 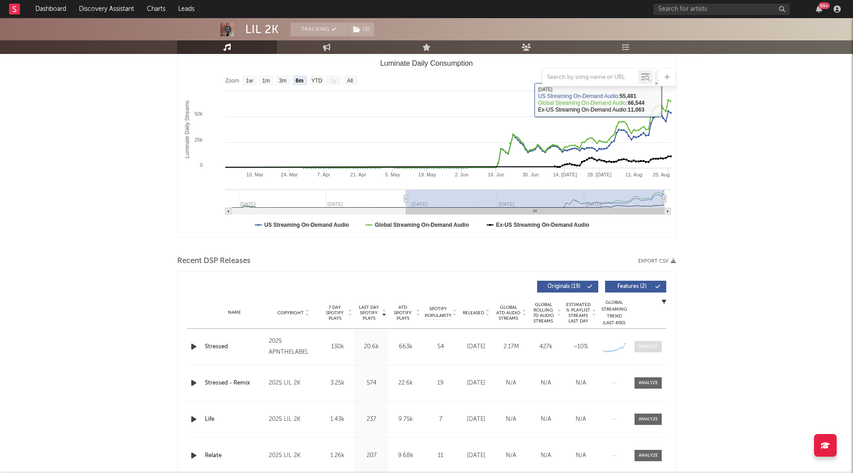 I want to click on text: 25k, so click(x=198, y=140).